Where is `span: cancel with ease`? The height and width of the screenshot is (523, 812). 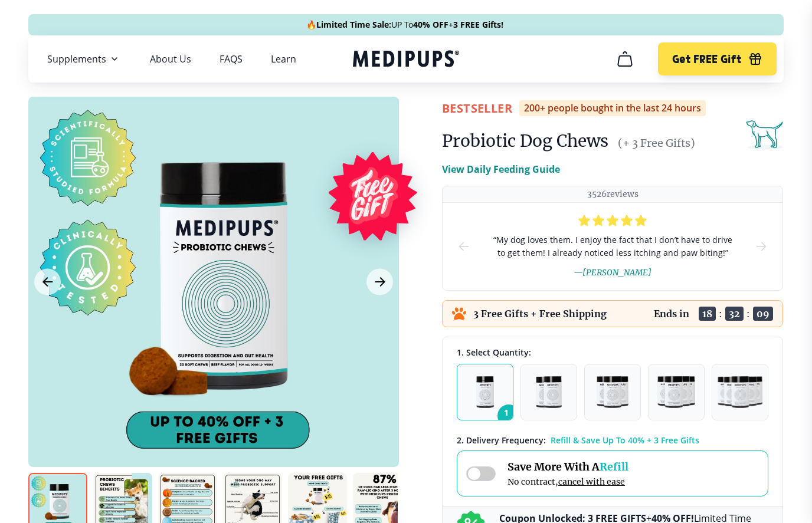
span: cancel with ease is located at coordinates (591, 482).